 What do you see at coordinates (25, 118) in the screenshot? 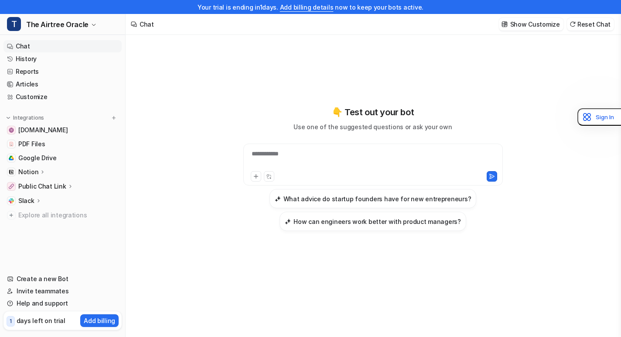
I see `button: Integrations` at bounding box center [25, 118].